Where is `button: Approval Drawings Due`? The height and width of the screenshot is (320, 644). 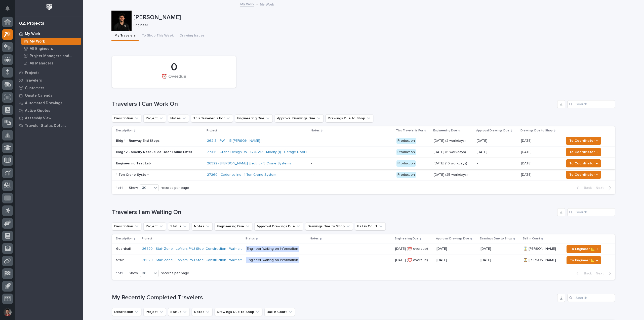 button: Approval Drawings Due is located at coordinates (278, 226).